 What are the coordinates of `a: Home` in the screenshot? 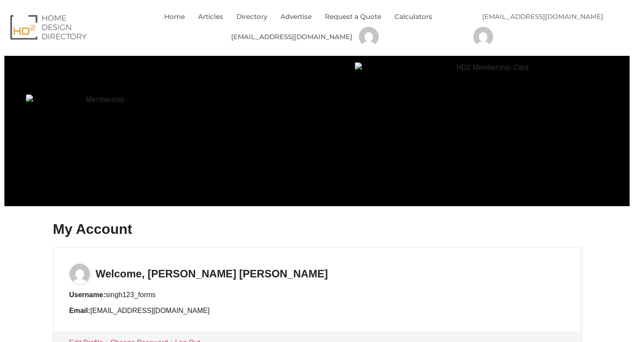 It's located at (174, 17).